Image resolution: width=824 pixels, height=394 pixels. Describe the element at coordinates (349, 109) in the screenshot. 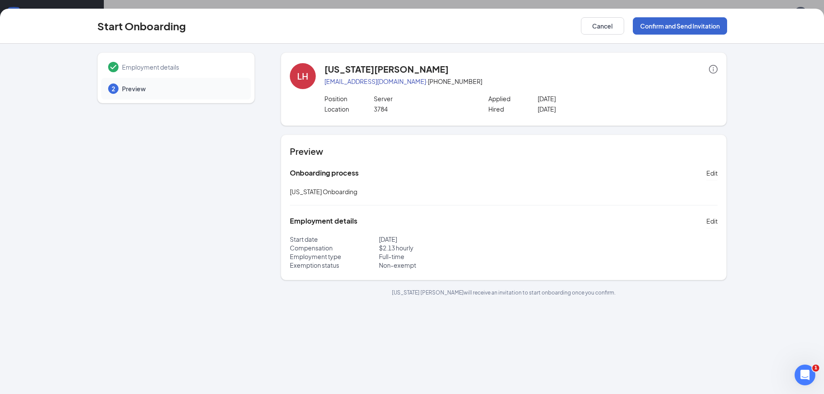

I see `p: Location` at that location.